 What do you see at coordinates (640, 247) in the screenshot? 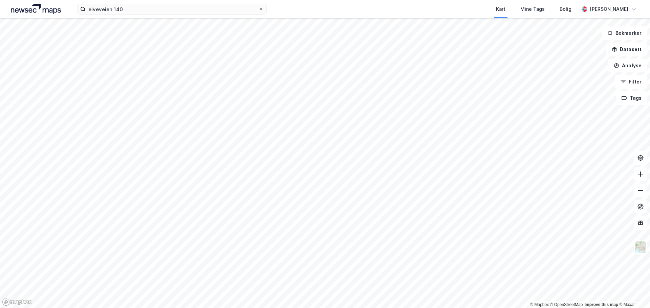
I see `img: Z` at bounding box center [640, 247].